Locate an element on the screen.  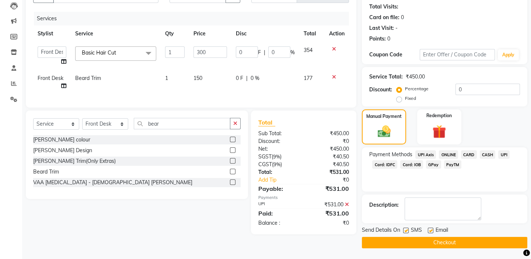
span: 177 is located at coordinates (308, 78).